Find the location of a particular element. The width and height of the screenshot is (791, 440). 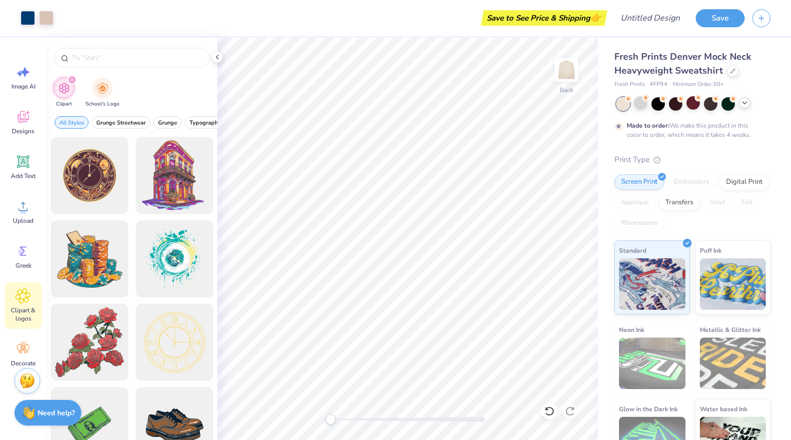

input: Try "Stars" is located at coordinates (137, 58).